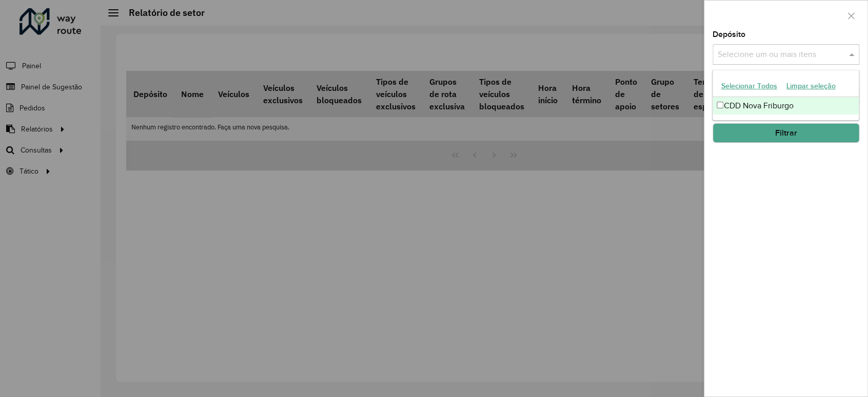 This screenshot has height=397, width=868. Describe the element at coordinates (729, 35) in the screenshot. I see `label: Depósito` at that location.